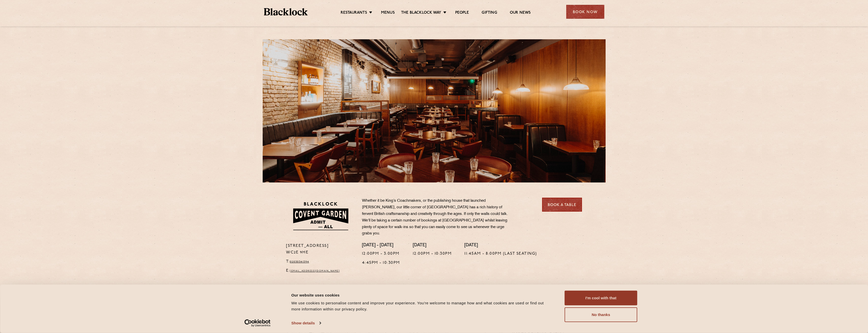  Describe the element at coordinates (501, 254) in the screenshot. I see `p: 11:45am - 8:00pm (Last Seating)` at that location.